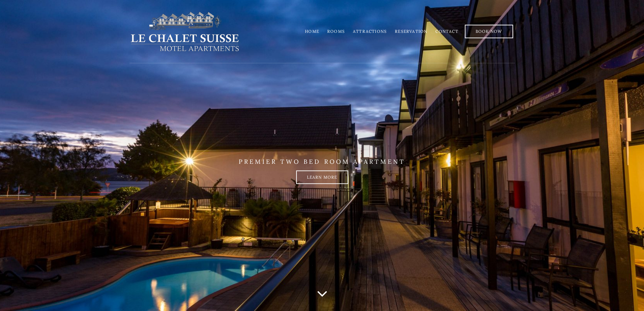 This screenshot has width=644, height=311. Describe the element at coordinates (322, 177) in the screenshot. I see `a: Learn more` at that location.